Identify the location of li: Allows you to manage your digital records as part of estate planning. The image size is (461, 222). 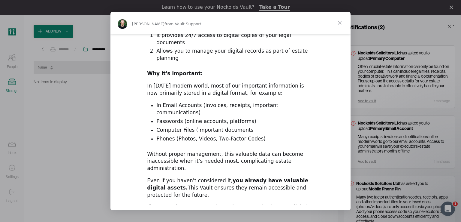
(235, 55).